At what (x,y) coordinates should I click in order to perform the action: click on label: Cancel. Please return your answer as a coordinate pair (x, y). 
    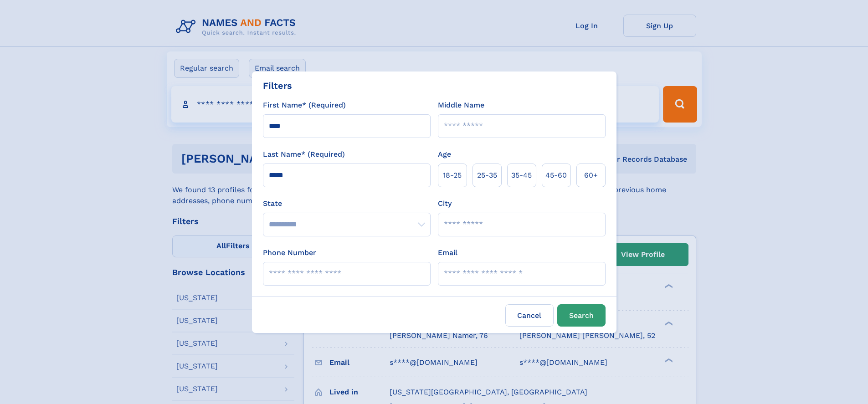
    Looking at the image, I should click on (529, 315).